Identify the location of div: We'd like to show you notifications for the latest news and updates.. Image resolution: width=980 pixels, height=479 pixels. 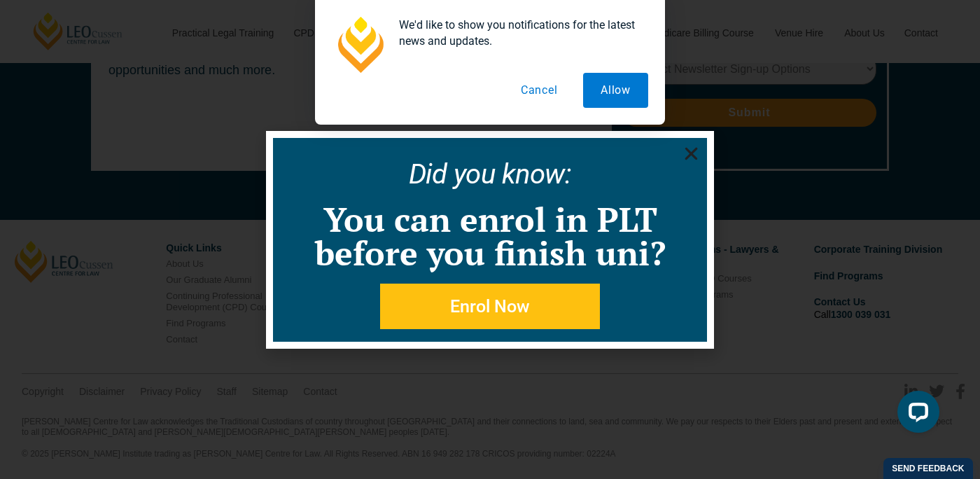
(518, 33).